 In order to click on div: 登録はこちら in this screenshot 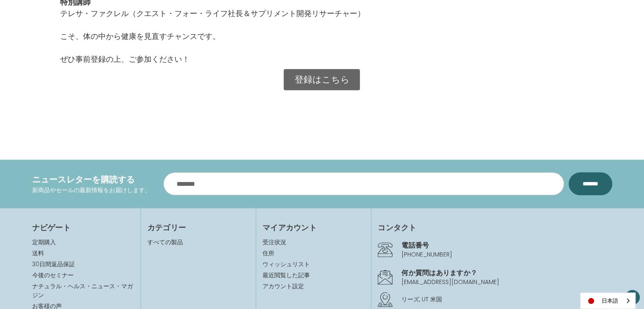, I will do `click(322, 80)`.